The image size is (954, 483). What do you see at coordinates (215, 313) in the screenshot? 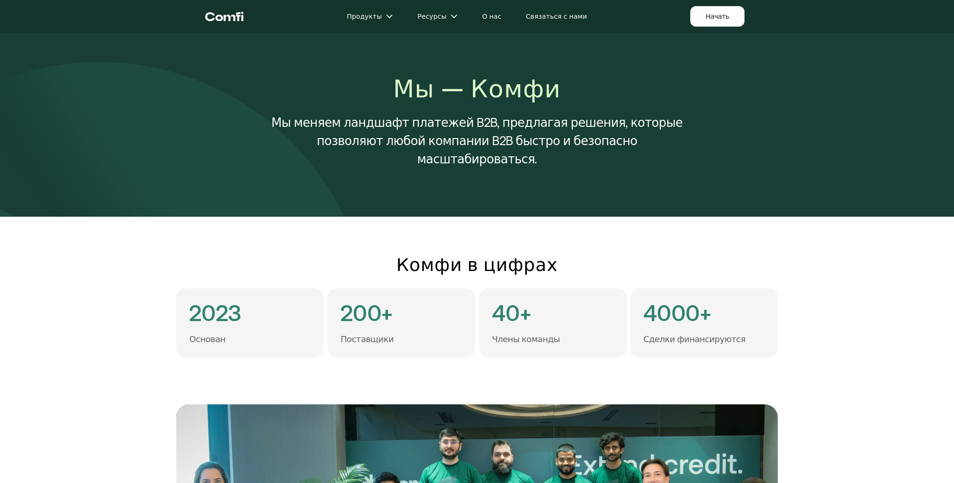
I see `font: 2023` at bounding box center [215, 313].